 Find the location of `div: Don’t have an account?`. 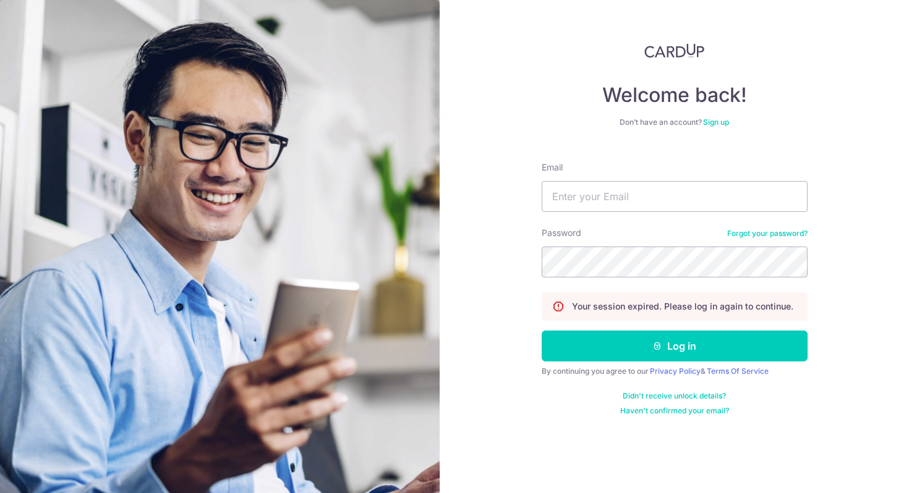

div: Don’t have an account? is located at coordinates (675, 122).